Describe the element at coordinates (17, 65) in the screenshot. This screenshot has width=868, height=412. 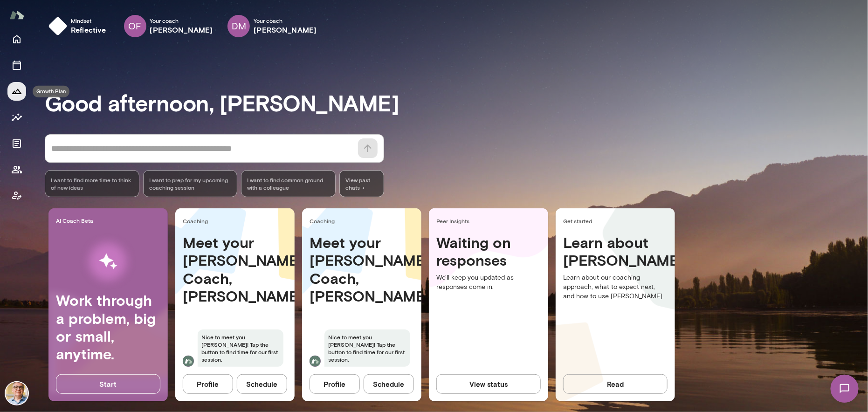
I see `button: Sessions` at that location.